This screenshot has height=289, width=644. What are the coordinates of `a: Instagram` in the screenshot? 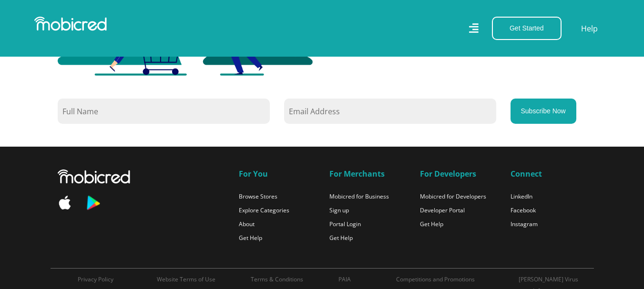 It's located at (524, 224).